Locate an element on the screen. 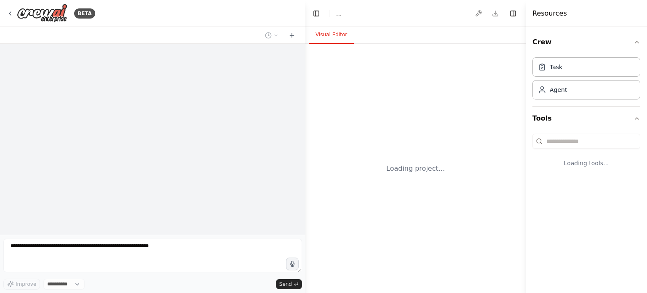 The image size is (647, 293). button: Switch to previous chat is located at coordinates (272, 35).